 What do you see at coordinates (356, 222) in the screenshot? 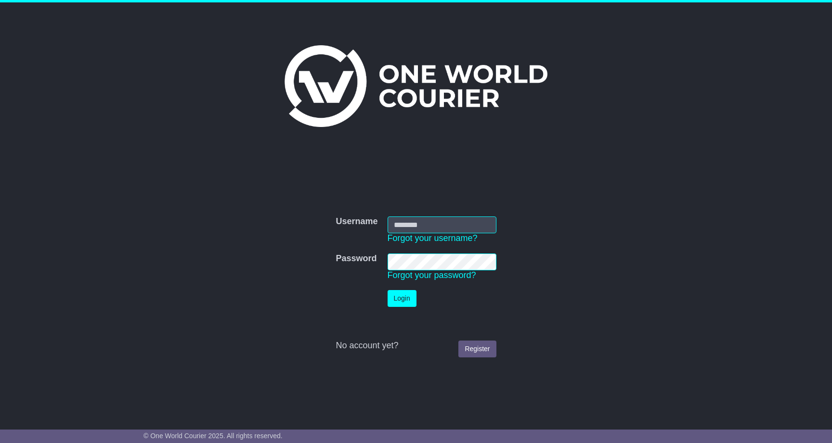
I see `label: Username` at bounding box center [356, 222].